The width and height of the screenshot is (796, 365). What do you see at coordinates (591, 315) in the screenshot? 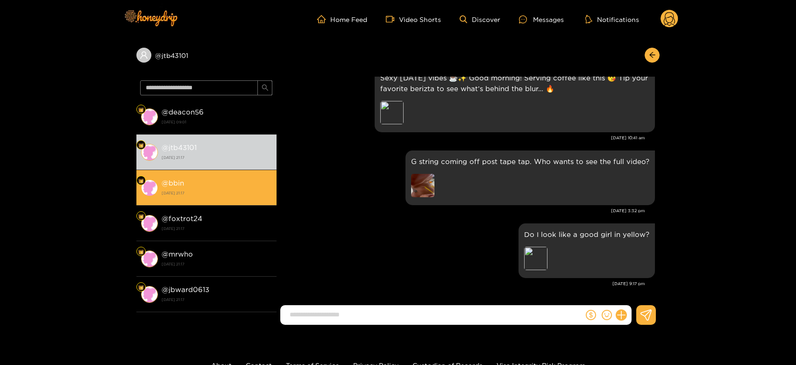
I see `span: dollar` at bounding box center [591, 315].